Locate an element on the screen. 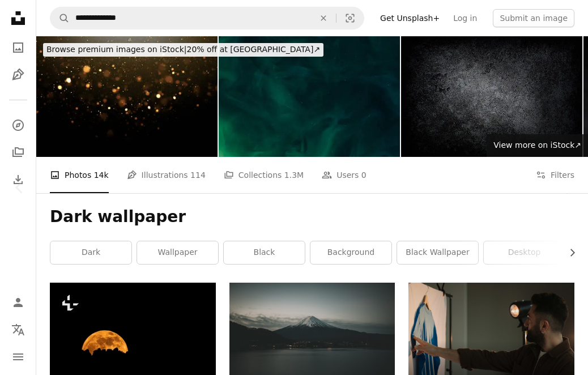  a: Users 0 is located at coordinates (344, 175).